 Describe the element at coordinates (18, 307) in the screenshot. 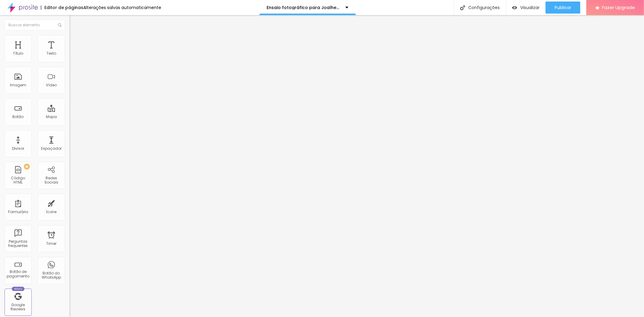

I see `div: Google Reviews` at that location.